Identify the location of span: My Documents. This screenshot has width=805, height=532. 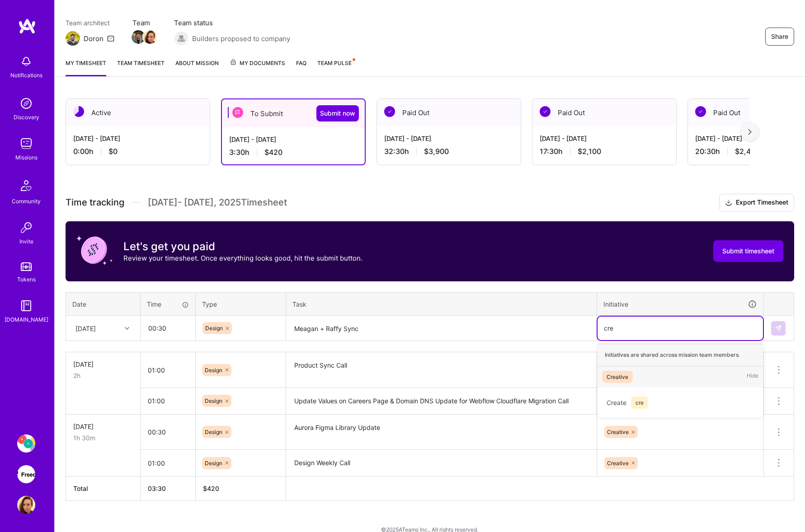
(257, 63).